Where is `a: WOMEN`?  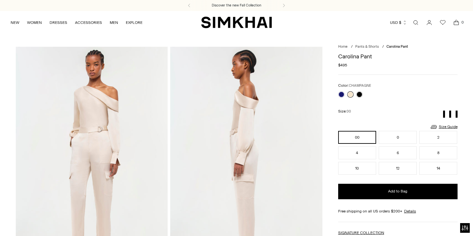
a: WOMEN is located at coordinates (34, 23).